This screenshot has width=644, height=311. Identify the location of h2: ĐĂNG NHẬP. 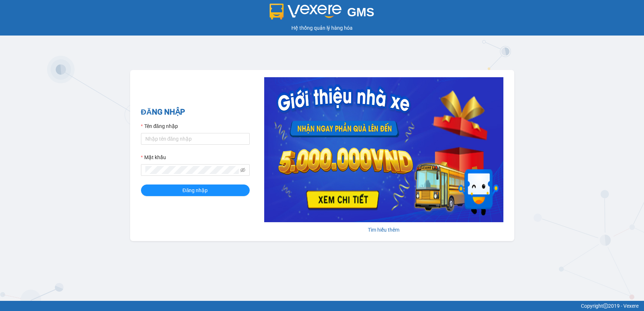
(195, 112).